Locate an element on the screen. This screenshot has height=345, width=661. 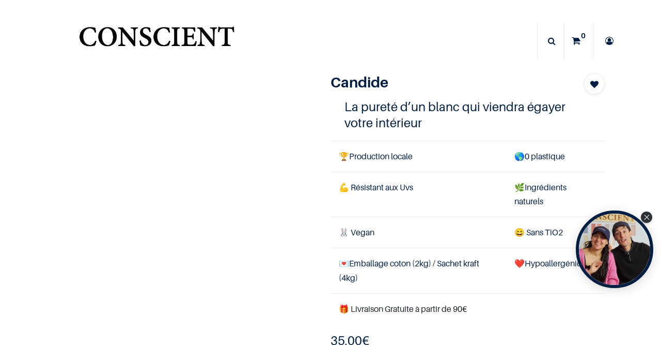
div: Open Tolstoy is located at coordinates (615, 249).